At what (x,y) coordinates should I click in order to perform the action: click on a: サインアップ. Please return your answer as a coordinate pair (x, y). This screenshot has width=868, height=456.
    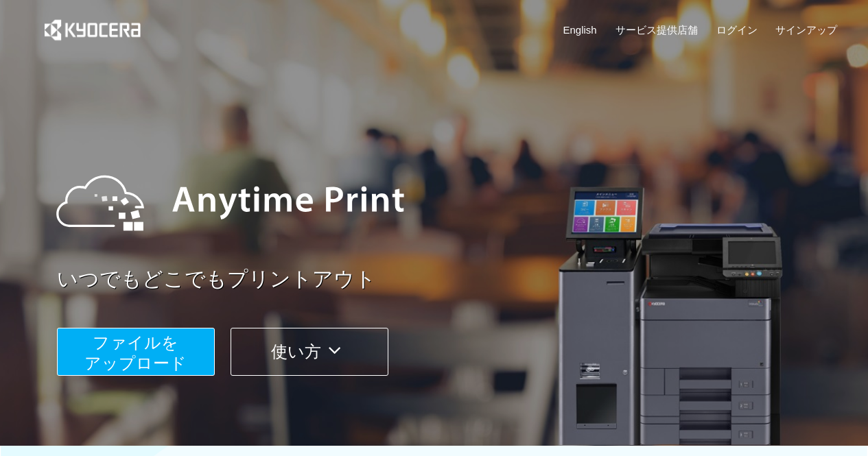
    Looking at the image, I should click on (806, 30).